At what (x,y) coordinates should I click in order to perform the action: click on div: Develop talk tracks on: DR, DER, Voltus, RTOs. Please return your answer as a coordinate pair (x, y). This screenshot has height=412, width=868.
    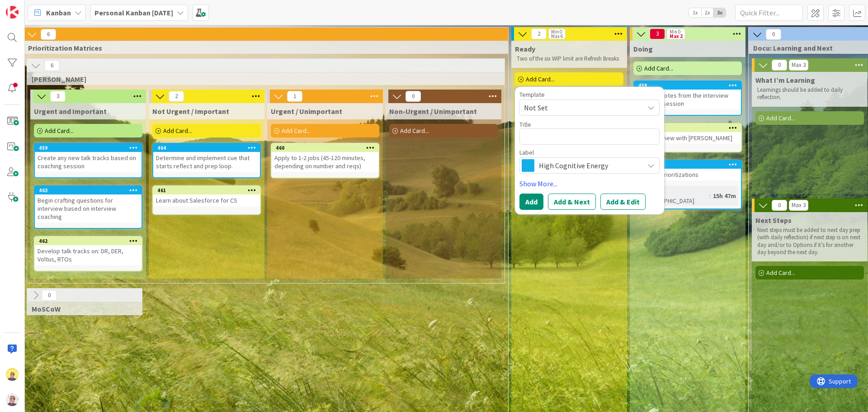
    Looking at the image, I should click on (88, 255).